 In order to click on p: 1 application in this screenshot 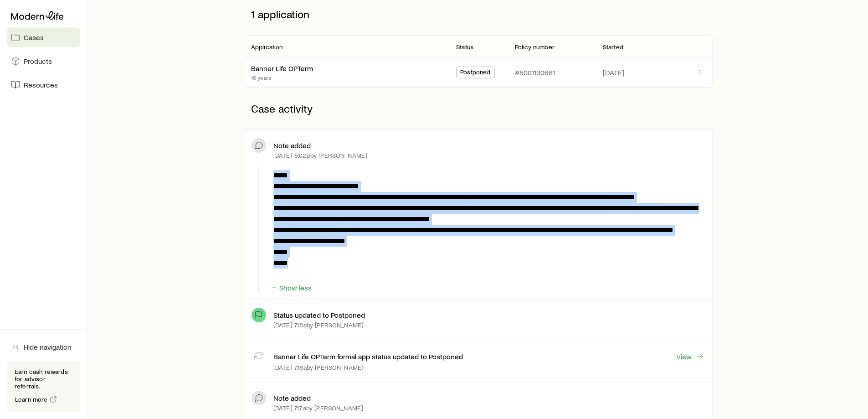, I will do `click(478, 14)`.